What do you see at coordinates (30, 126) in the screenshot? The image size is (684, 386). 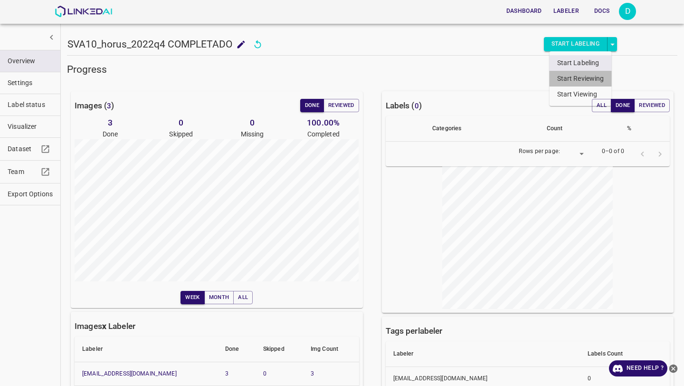 I see `span: Visualizer` at bounding box center [30, 126].